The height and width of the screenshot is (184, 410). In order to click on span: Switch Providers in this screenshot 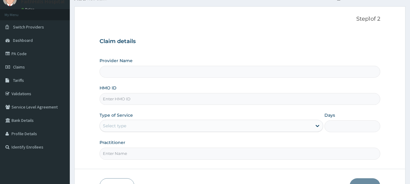, I will do `click(29, 27)`.